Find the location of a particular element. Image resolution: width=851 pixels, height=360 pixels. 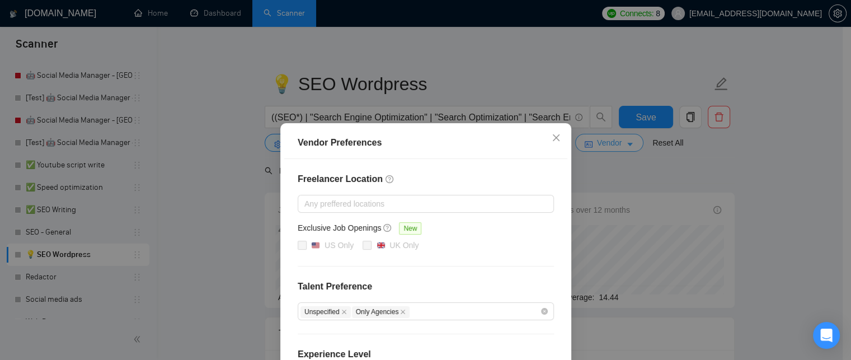

button: Close is located at coordinates (556, 138).